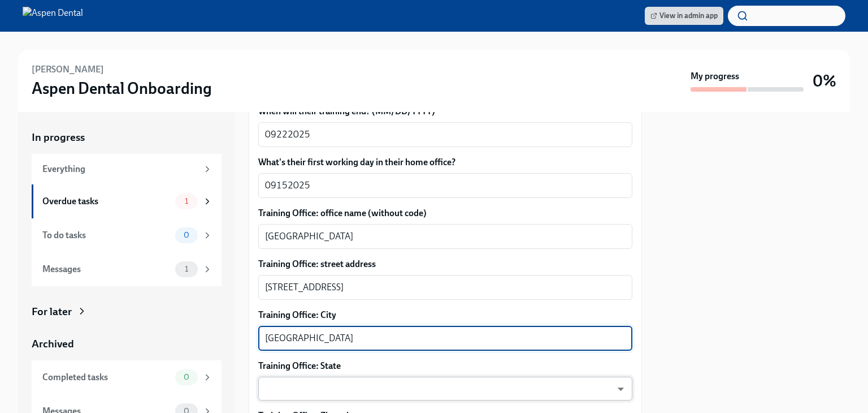 The image size is (868, 413). I want to click on a: View in admin app, so click(683, 16).